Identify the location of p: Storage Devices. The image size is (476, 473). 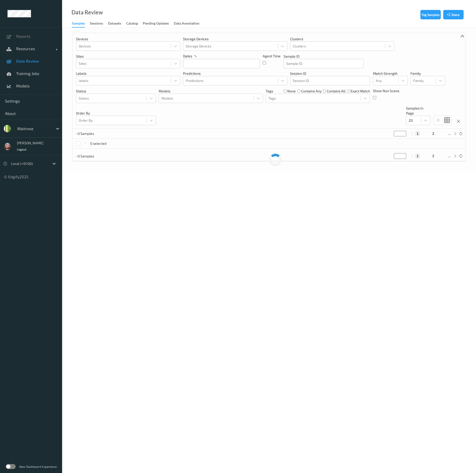
(235, 39).